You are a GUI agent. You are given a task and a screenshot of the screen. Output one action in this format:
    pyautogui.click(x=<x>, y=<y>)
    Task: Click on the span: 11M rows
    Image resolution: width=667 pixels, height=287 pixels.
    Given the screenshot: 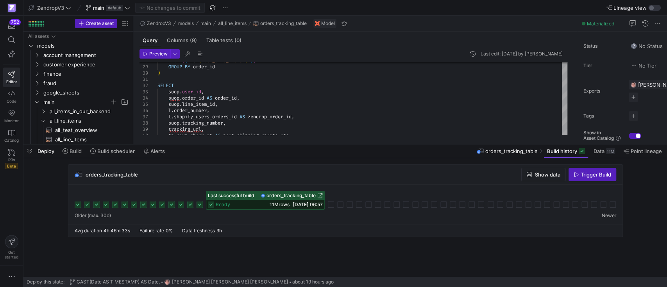 What is the action you would take?
    pyautogui.click(x=279, y=204)
    